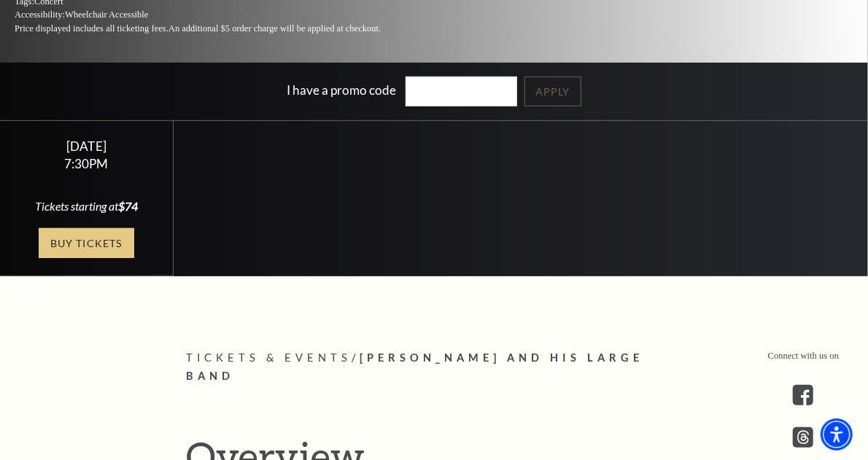  What do you see at coordinates (274, 29) in the screenshot?
I see `span: An additional $5 order charge will be applied at checkout.` at bounding box center [274, 29].